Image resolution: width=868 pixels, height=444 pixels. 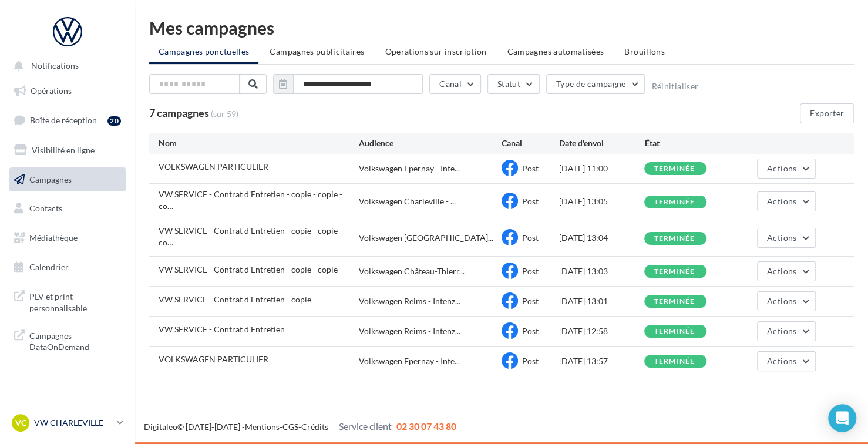 What do you see at coordinates (842, 418) in the screenshot?
I see `div: Open Intercom Messenger` at bounding box center [842, 418].